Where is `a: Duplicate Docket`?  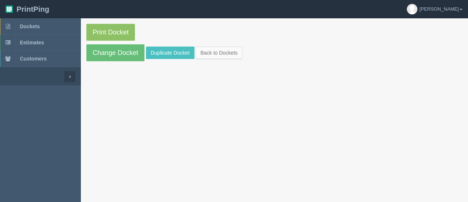 a: Duplicate Docket is located at coordinates (170, 53).